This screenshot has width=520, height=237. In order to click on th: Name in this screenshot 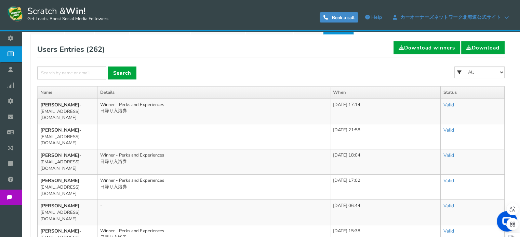, I will do `click(67, 93)`.